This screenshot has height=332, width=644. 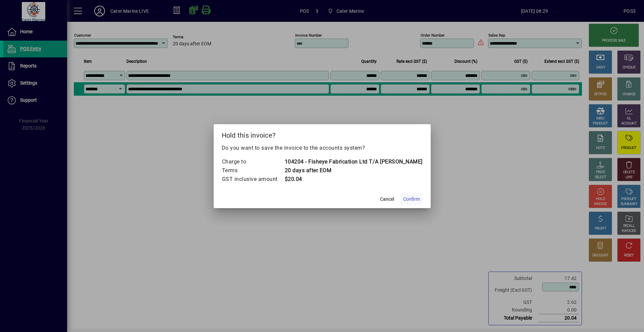 What do you see at coordinates (412, 199) in the screenshot?
I see `span: Confirm` at bounding box center [412, 199].